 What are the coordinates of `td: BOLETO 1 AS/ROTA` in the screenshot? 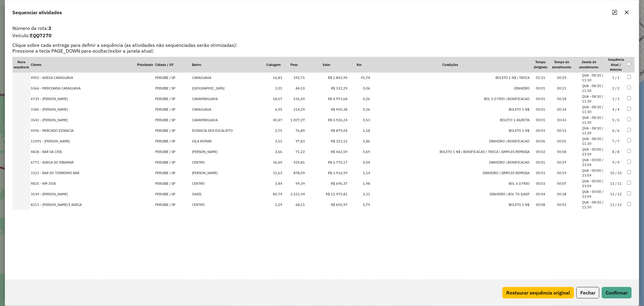 It's located at (450, 120).